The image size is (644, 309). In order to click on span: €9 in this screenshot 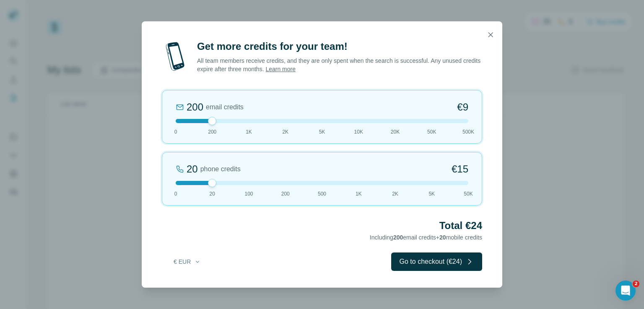, I will do `click(462, 107)`.